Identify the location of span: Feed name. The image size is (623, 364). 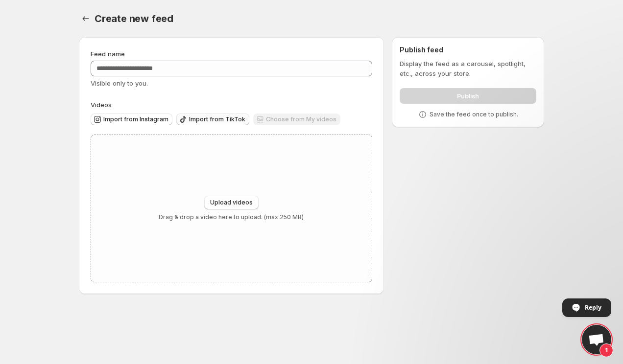
(107, 54).